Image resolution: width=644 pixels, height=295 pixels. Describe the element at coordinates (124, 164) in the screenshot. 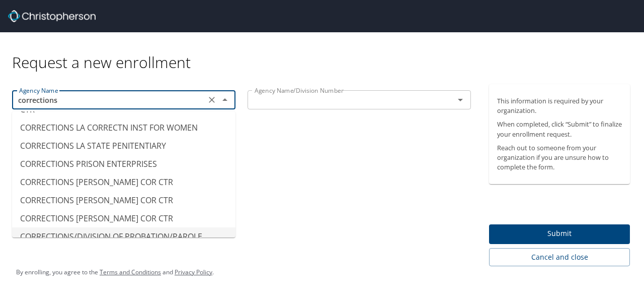

I see `li: CORRECTIONS PRISON ENTERPRISES` at that location.